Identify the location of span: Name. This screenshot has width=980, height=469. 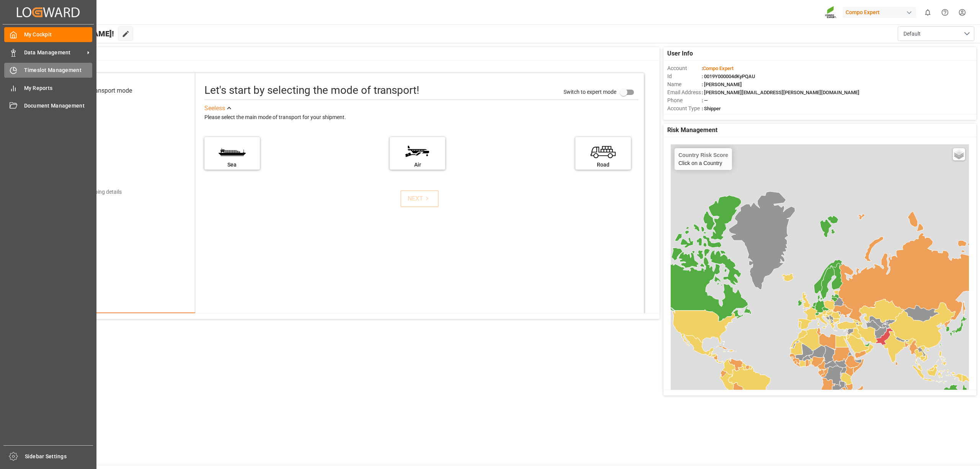
(684, 85).